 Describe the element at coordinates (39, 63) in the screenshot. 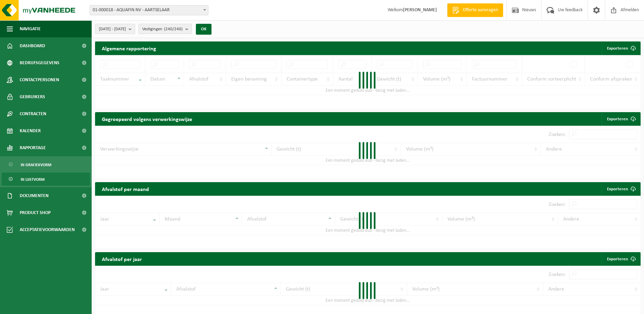

I see `span: Bedrijfsgegevens` at that location.